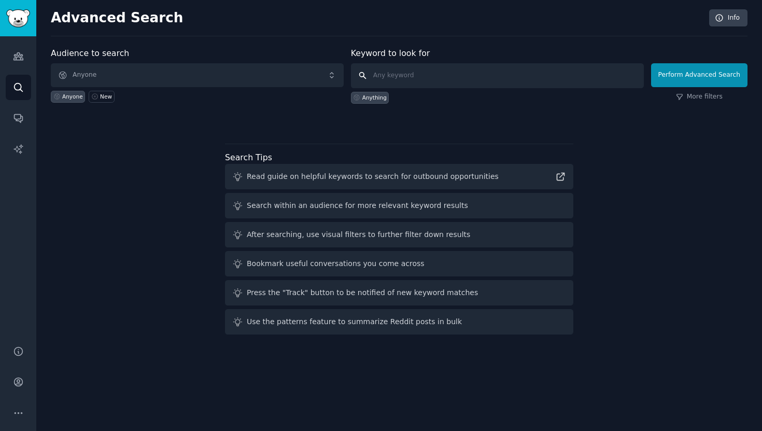 This screenshot has width=762, height=431. I want to click on div: Anyone, so click(73, 96).